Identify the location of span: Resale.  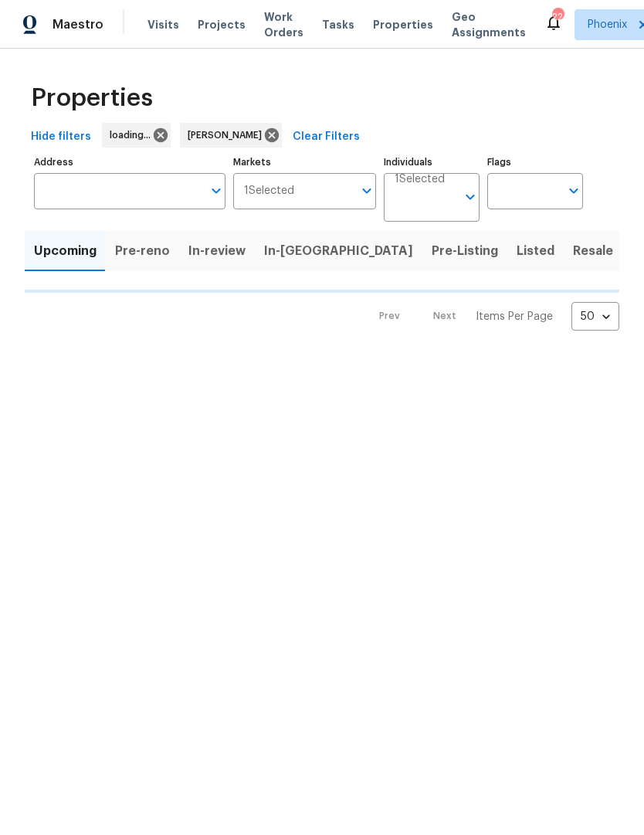
(593, 251).